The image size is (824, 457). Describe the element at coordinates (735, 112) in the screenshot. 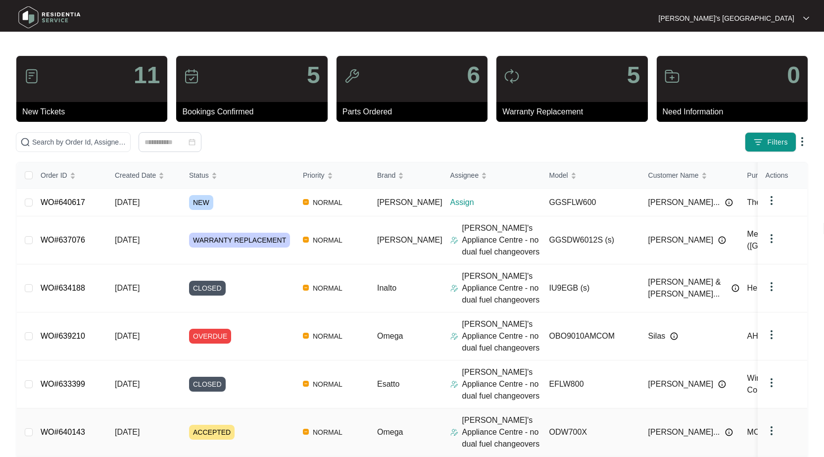

I see `p: Need Information` at that location.